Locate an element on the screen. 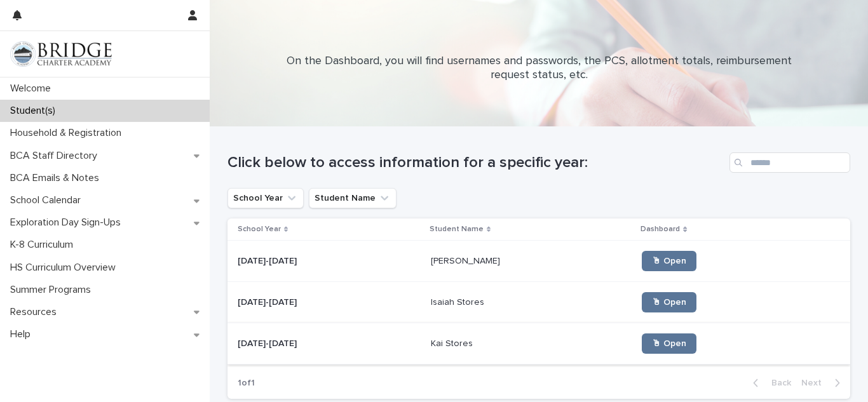 This screenshot has height=402, width=868. p: K-8 Curriculum is located at coordinates (44, 245).